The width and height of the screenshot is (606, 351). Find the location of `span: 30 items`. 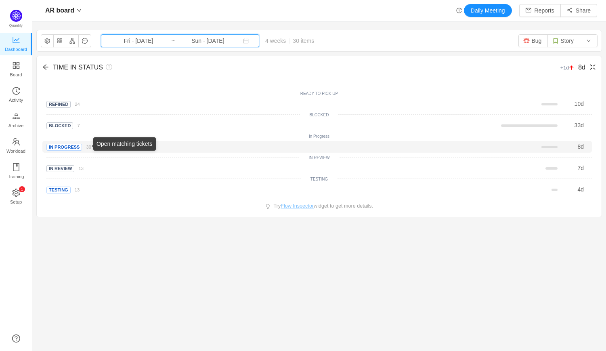

span: 30 items is located at coordinates (303, 41).